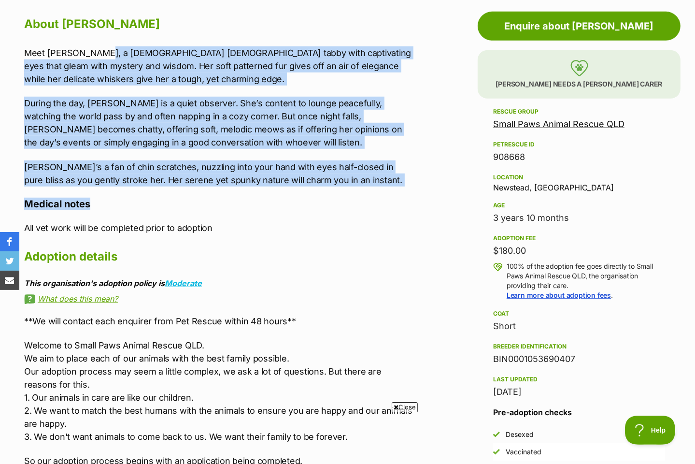 Image resolution: width=695 pixels, height=464 pixels. Describe the element at coordinates (405, 407) in the screenshot. I see `span: Close` at that location.